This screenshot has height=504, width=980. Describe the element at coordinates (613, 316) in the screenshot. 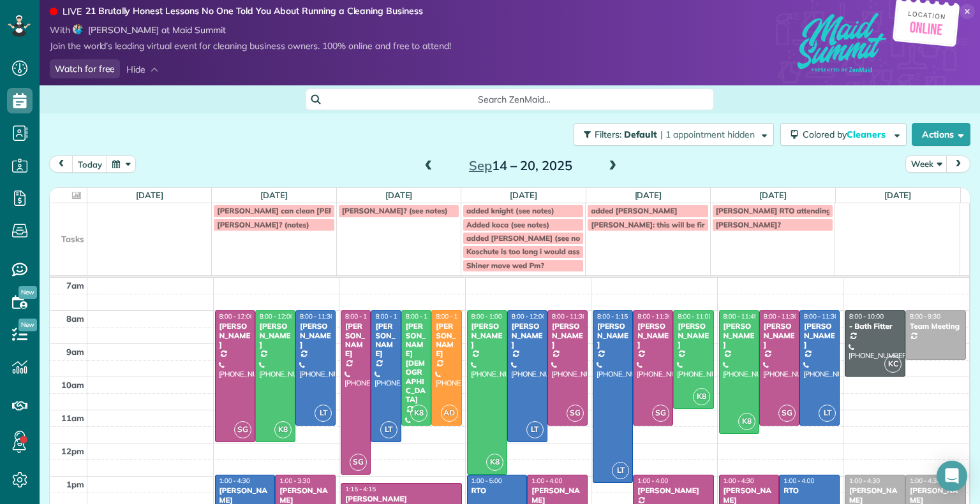

I see `span: 8:00 - 1:15` at that location.